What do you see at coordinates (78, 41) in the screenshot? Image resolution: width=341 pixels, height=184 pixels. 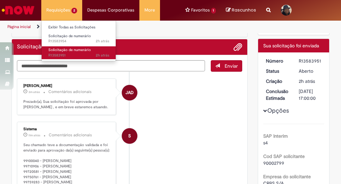 I see `ul: Requisições` at bounding box center [78, 41].